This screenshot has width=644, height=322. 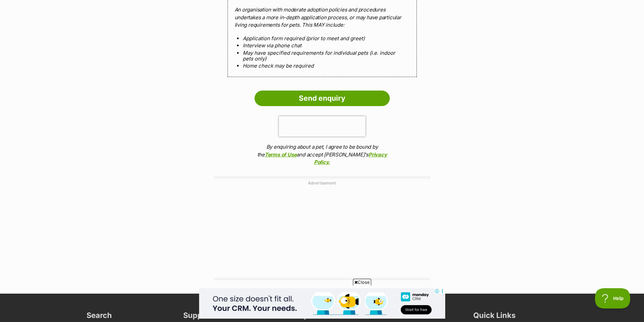 What do you see at coordinates (322, 65) in the screenshot?
I see `li: Home check may be required` at bounding box center [322, 65].